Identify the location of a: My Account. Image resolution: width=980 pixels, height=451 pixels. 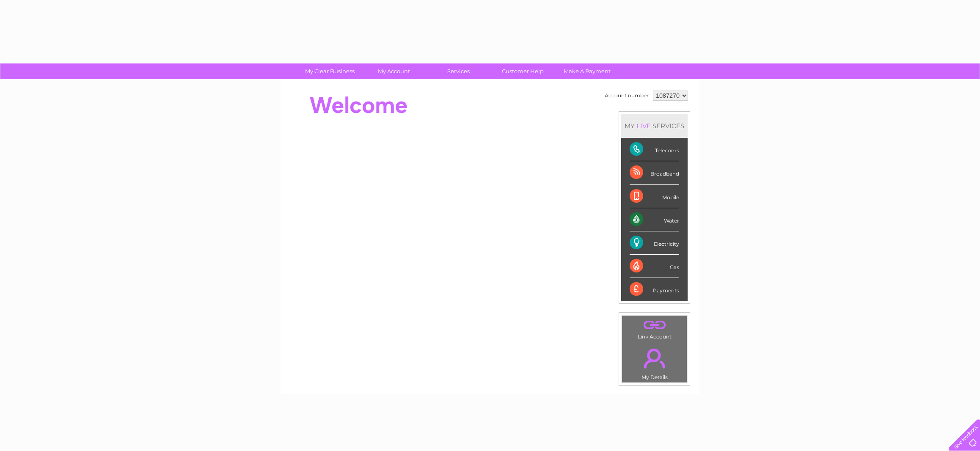
(393, 71).